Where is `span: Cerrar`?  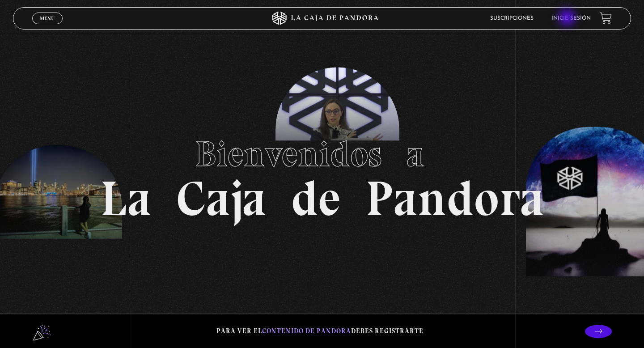 span: Cerrar is located at coordinates (47, 26).